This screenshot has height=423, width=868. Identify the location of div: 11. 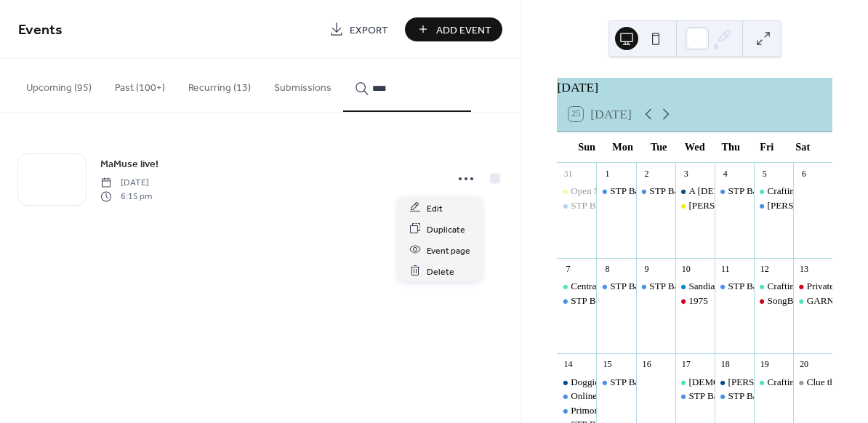
(724, 269).